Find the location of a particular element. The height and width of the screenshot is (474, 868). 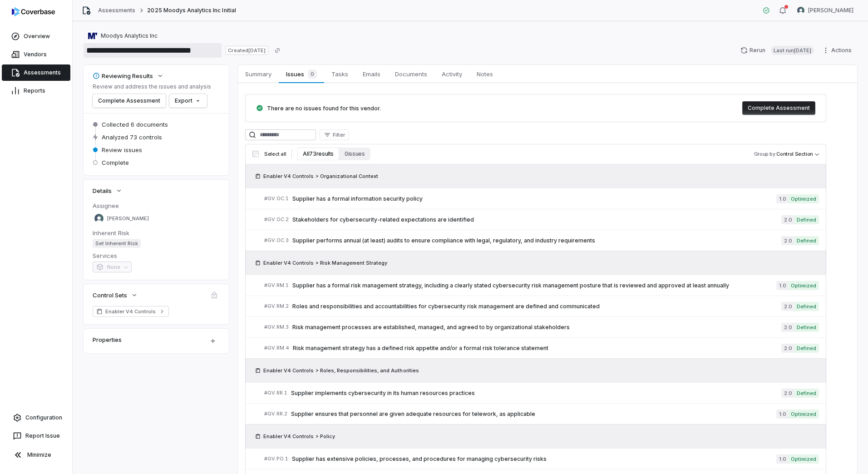

a: #GV.RR.1Supplier implements cybersecurity in its human resources practices2.0Defined is located at coordinates (541, 393).